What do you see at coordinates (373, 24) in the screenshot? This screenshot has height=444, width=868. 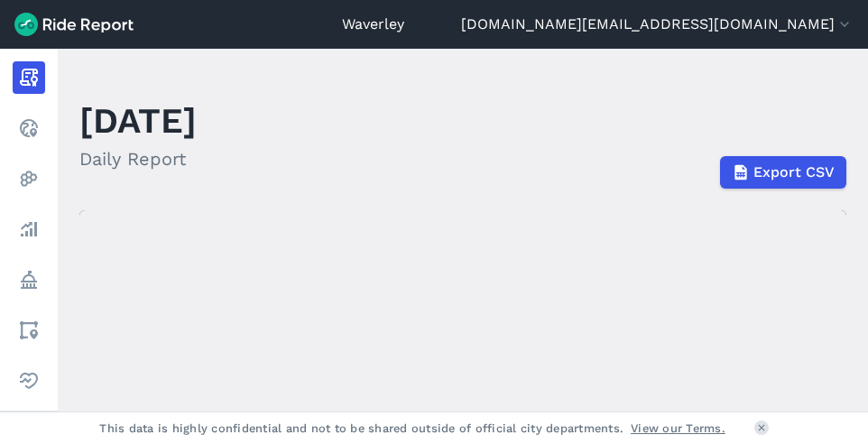 I see `a: Waverley` at bounding box center [373, 24].